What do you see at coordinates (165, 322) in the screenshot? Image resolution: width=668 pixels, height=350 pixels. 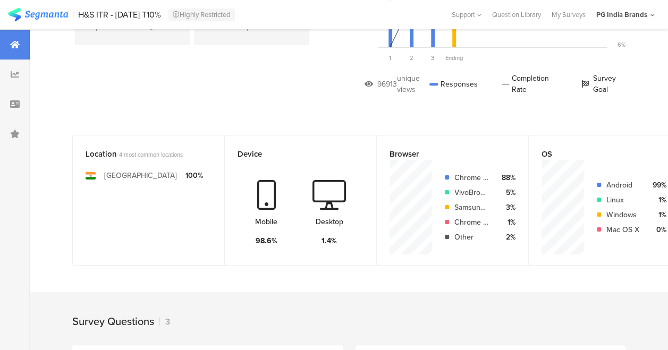 I see `div: 3` at bounding box center [165, 322].